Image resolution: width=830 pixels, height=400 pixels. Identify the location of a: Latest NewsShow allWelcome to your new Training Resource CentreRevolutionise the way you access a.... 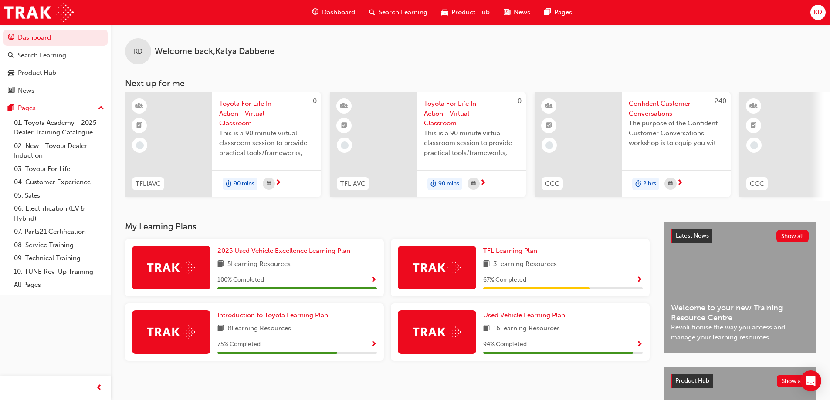
(739, 287).